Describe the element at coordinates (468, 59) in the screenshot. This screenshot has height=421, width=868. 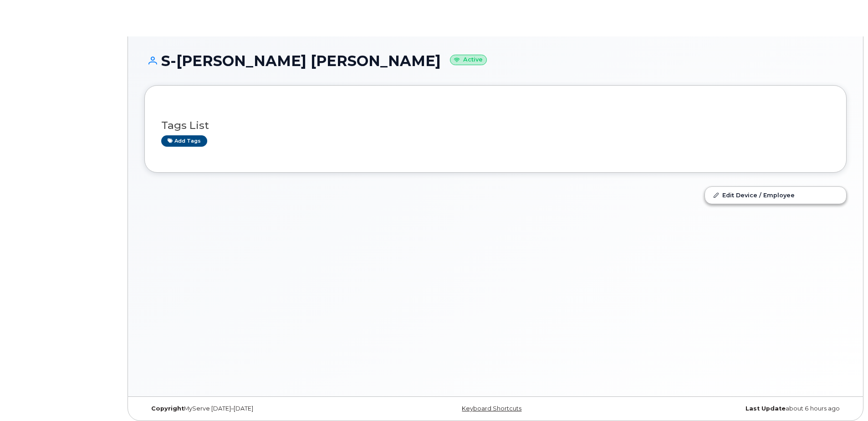
I see `small: Active` at that location.